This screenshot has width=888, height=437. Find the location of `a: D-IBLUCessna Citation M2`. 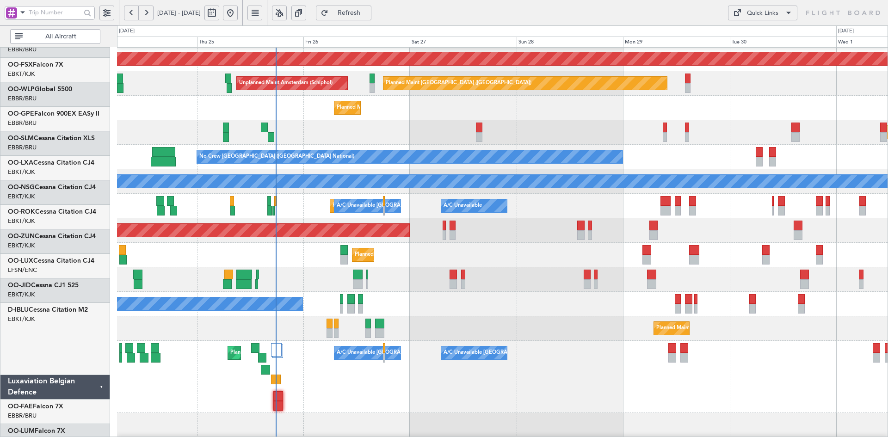

a: D-IBLUCessna Citation M2 is located at coordinates (48, 310).